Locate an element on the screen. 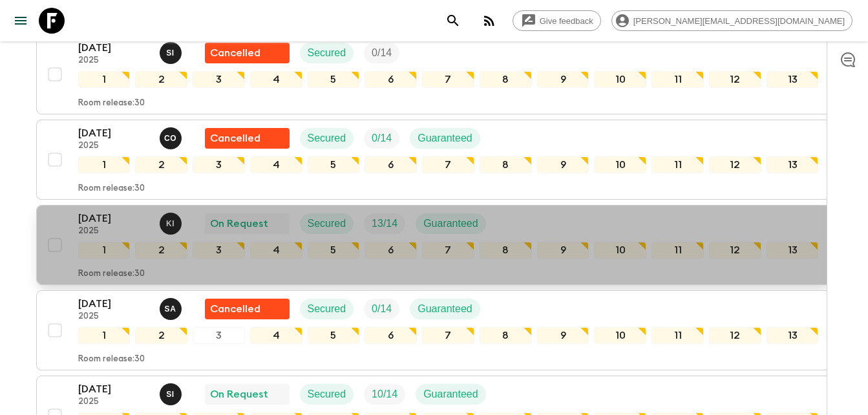 The height and width of the screenshot is (415, 868). span: Samir Achahri is located at coordinates (172, 307).